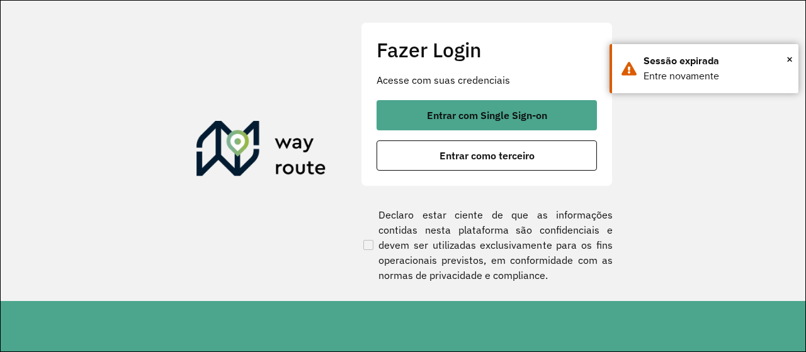  I want to click on span: Entrar com Single Sign-on, so click(487, 115).